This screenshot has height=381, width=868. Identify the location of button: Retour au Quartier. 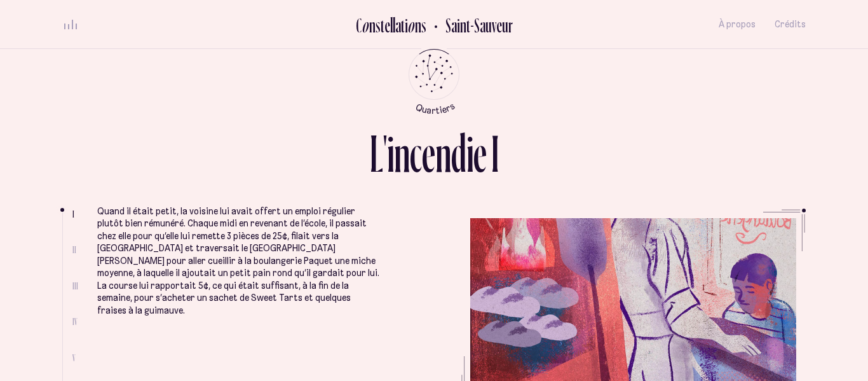
(469, 24).